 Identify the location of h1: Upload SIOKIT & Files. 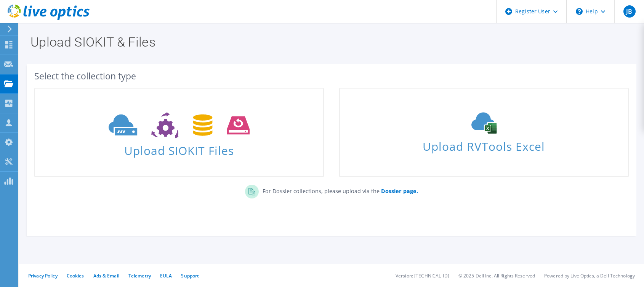
(330, 42).